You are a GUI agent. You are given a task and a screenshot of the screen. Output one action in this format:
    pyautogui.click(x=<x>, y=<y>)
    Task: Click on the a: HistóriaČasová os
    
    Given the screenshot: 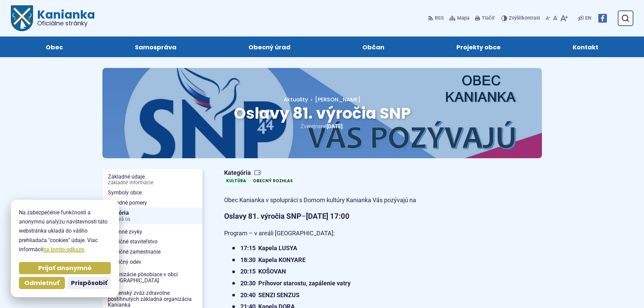 What is the action you would take?
    pyautogui.click(x=153, y=216)
    